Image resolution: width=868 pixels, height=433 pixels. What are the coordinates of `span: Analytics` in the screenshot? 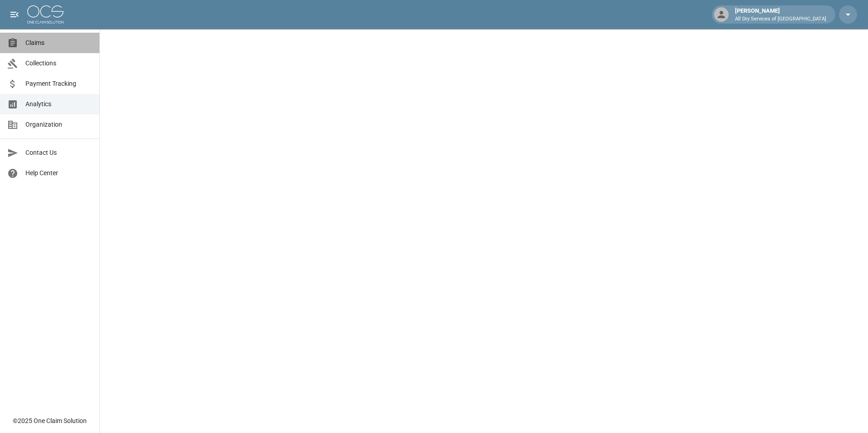 It's located at (58, 104).